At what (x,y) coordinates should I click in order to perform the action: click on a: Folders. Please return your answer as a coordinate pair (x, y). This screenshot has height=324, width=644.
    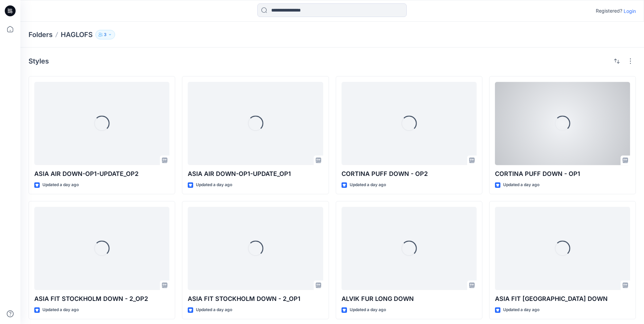
    Looking at the image, I should click on (40, 35).